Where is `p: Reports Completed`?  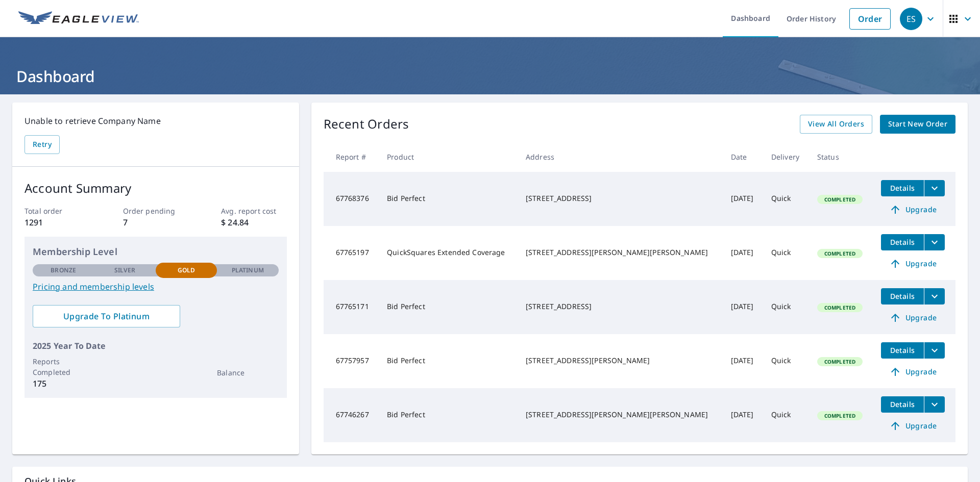
p: Reports Completed is located at coordinates (64, 366).